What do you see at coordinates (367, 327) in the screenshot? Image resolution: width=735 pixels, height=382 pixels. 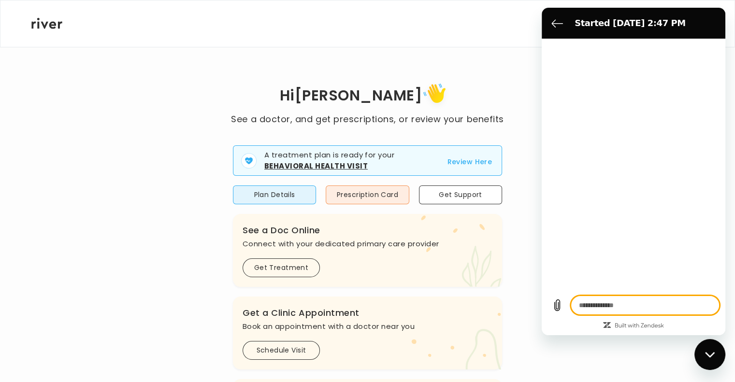 I see `p: Book an appointment with a doctor near you` at bounding box center [367, 327].